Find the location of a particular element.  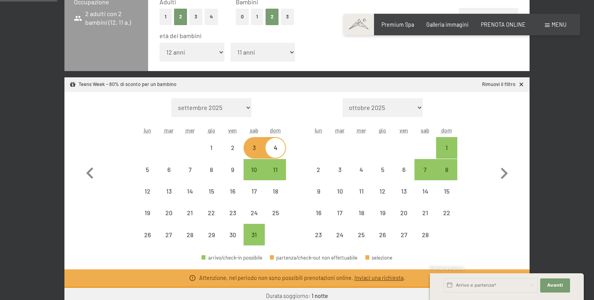

div: Fri Jan 16 2026 is located at coordinates (233, 191).